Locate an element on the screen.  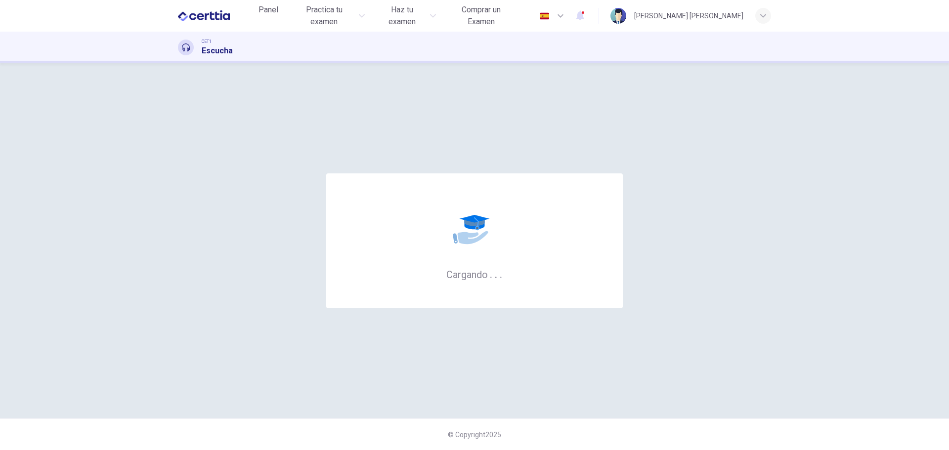
span: Haz tu examen is located at coordinates (401, 16).